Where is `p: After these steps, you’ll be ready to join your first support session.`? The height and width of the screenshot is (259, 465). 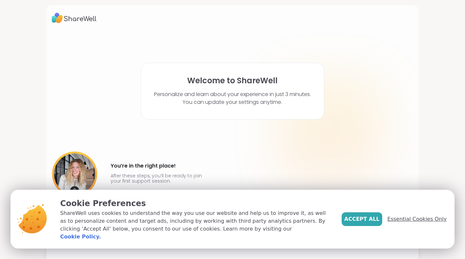 p: After these steps, you’ll be ready to join your first support session. is located at coordinates (158, 179).